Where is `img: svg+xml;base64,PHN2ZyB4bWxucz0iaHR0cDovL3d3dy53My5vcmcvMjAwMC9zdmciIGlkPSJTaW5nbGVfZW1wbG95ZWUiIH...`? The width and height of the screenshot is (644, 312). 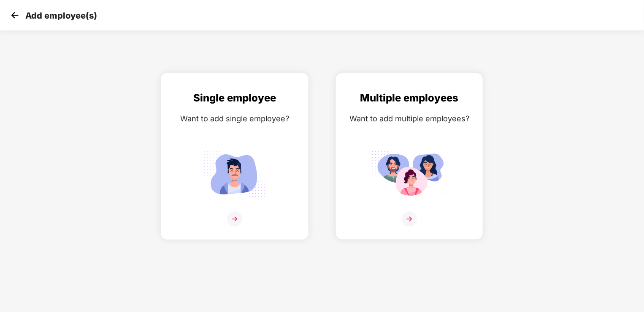
img: svg+xml;base64,PHN2ZyB4bWxucz0iaHR0cDovL3d3dy53My5vcmcvMjAwMC9zdmciIGlkPSJTaW5nbGVfZW1wbG95ZWUiIH... is located at coordinates (235, 173).